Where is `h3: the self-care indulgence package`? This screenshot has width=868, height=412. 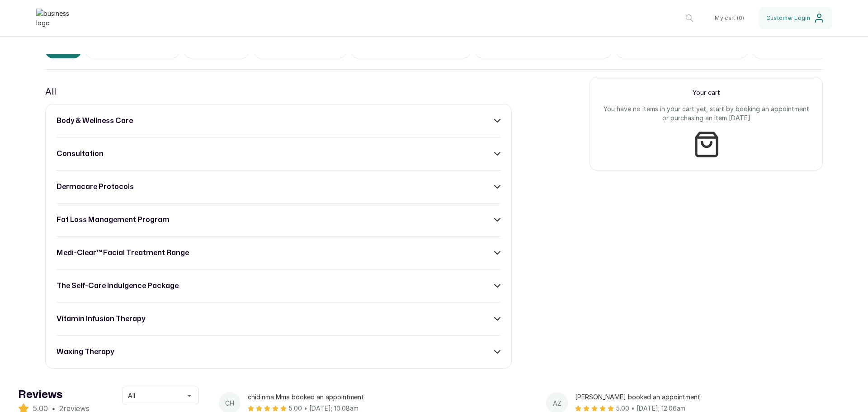 h3: the self-care indulgence package is located at coordinates (118, 286).